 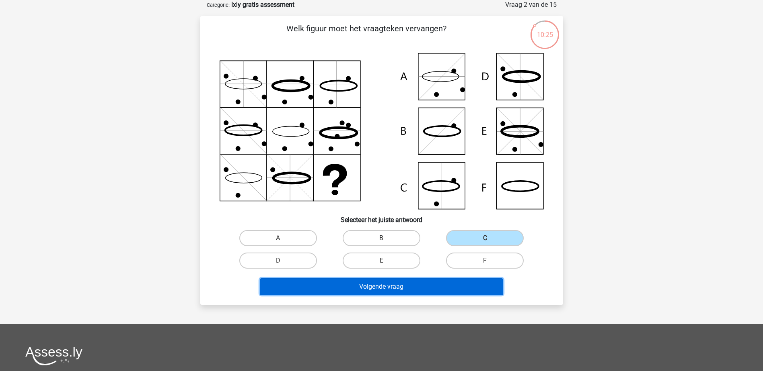 What do you see at coordinates (218, 5) in the screenshot?
I see `small: Categorie:` at bounding box center [218, 5].